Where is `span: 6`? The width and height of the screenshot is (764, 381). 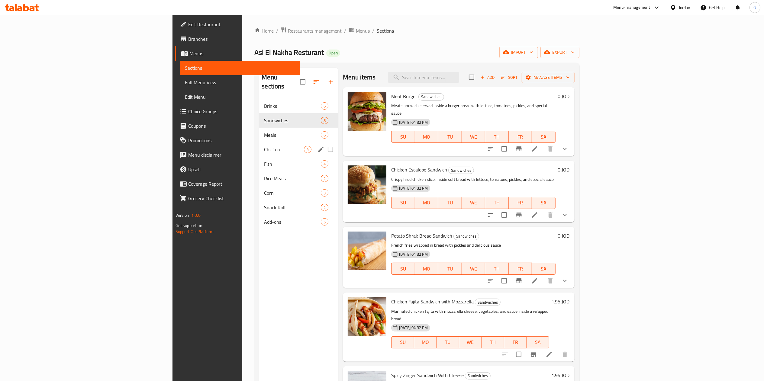
span: 6 is located at coordinates (325, 135).